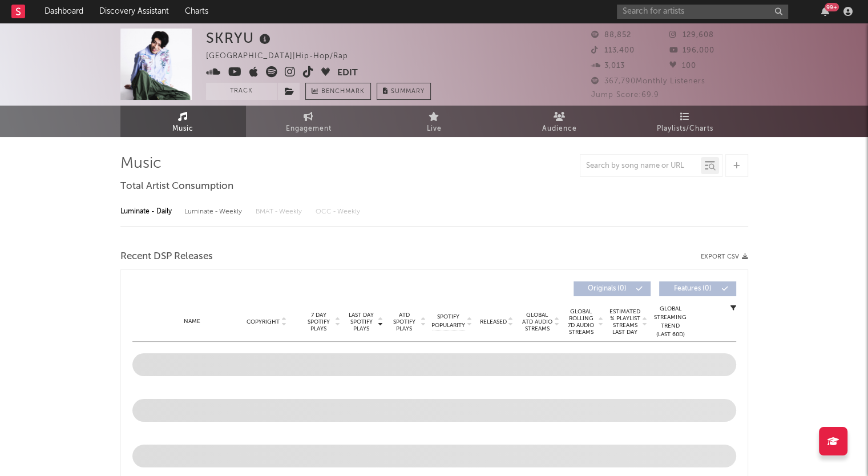 The height and width of the screenshot is (476, 868). What do you see at coordinates (832, 7) in the screenshot?
I see `div: 99 +` at bounding box center [832, 7].